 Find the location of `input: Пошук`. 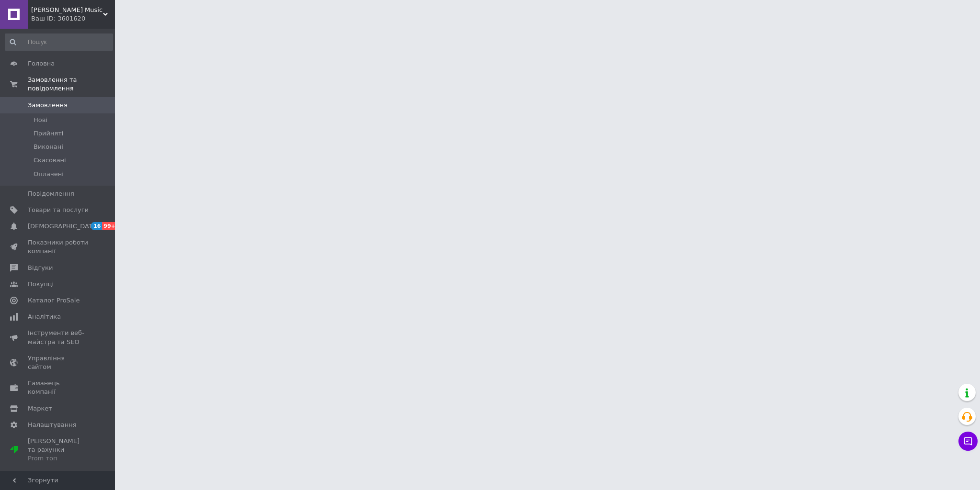

input: Пошук is located at coordinates (59, 42).